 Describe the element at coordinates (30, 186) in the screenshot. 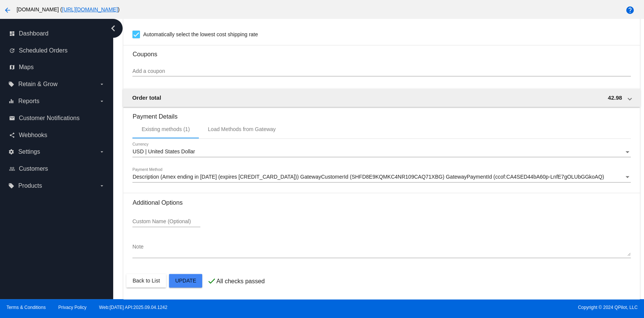

I see `span: Products` at that location.